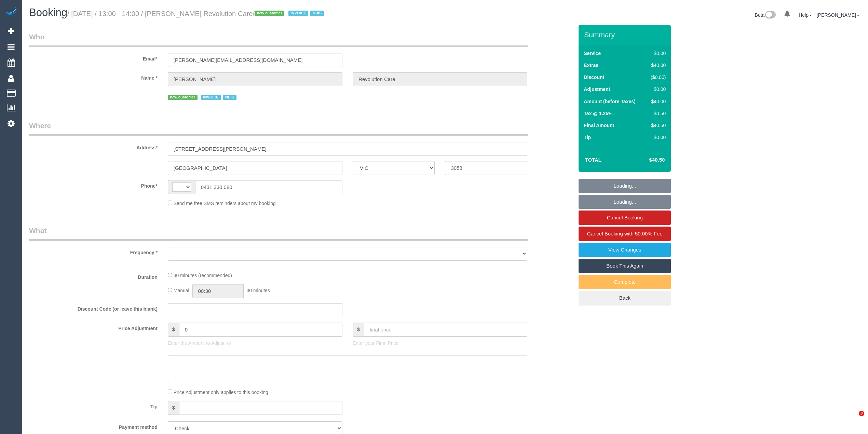 This screenshot has width=868, height=434. What do you see at coordinates (255, 343) in the screenshot?
I see `p: Enter the Amount to Adjust, or` at bounding box center [255, 343].